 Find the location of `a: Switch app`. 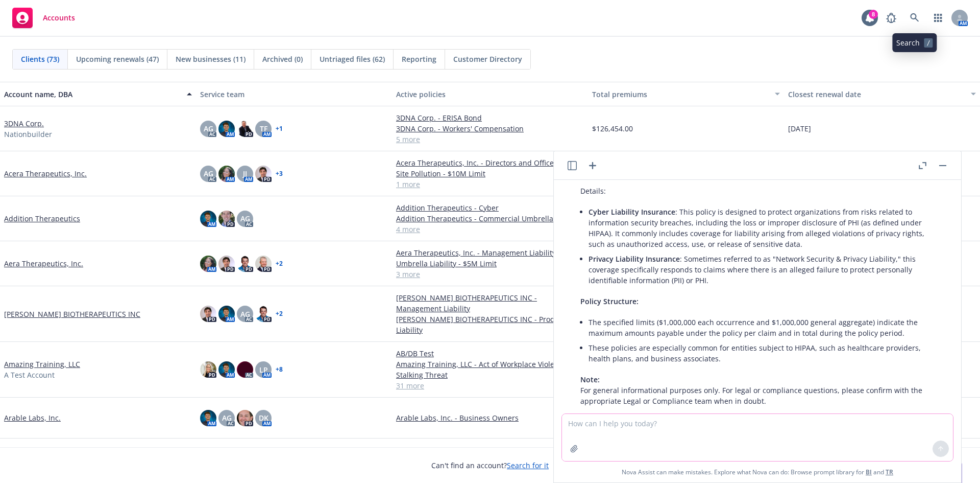

a: Switch app is located at coordinates (938, 18).